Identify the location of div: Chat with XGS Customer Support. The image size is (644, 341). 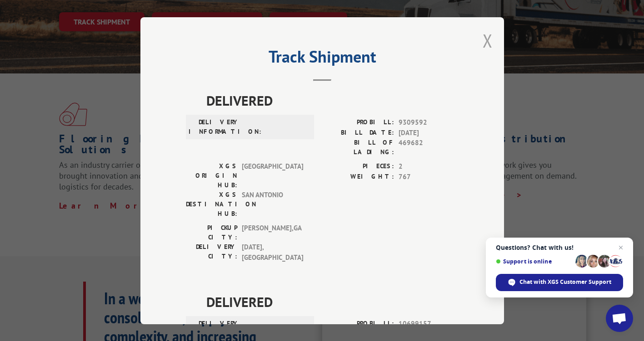
(559, 283).